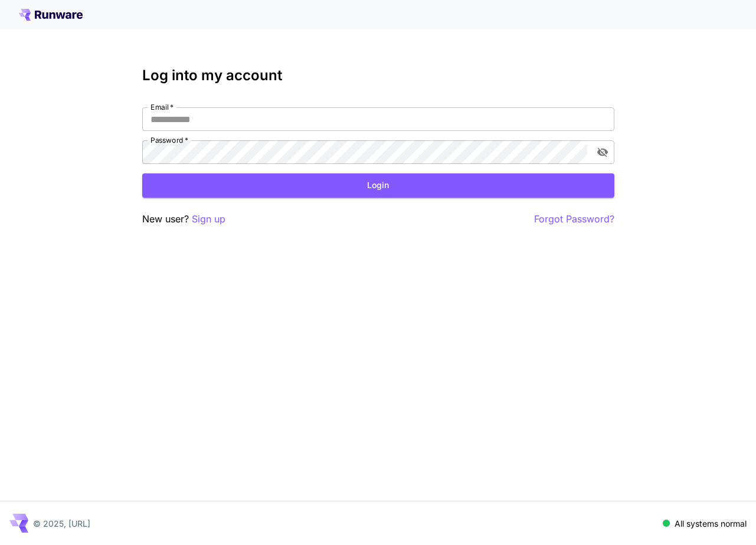  Describe the element at coordinates (378, 75) in the screenshot. I see `h3: Log into my account` at that location.